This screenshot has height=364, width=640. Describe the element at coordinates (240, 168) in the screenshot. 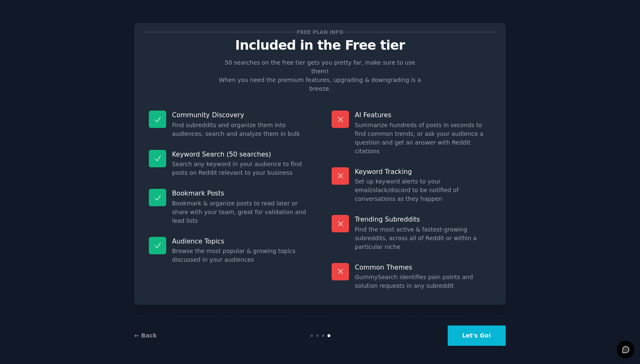

I see `dd: Search any keyword in your audience to find posts on Reddit relevant to your business` at that location.